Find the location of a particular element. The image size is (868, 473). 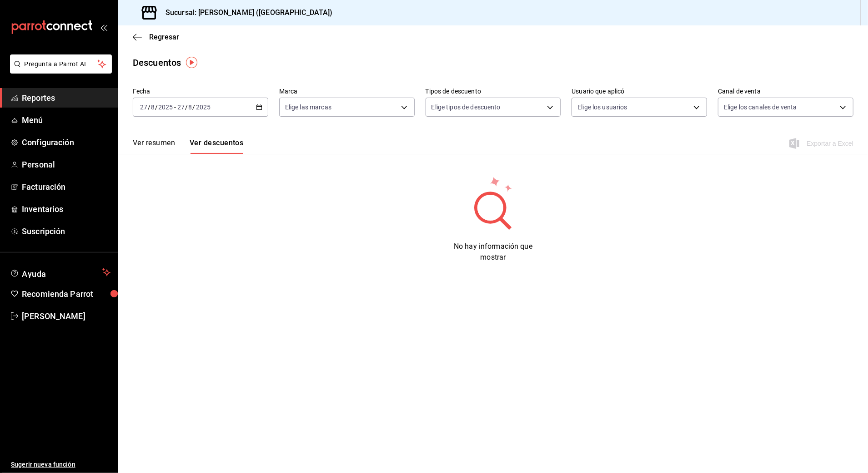

span: Elige tipos de descuento is located at coordinates (466, 107).